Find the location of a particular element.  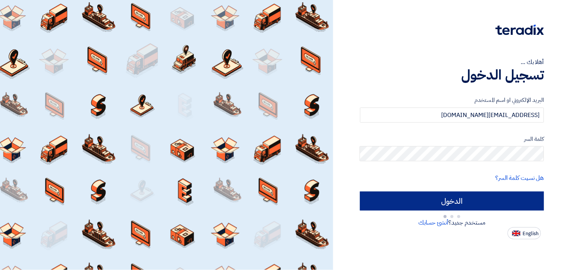

div: مستخدم جديد؟ is located at coordinates (452, 222).